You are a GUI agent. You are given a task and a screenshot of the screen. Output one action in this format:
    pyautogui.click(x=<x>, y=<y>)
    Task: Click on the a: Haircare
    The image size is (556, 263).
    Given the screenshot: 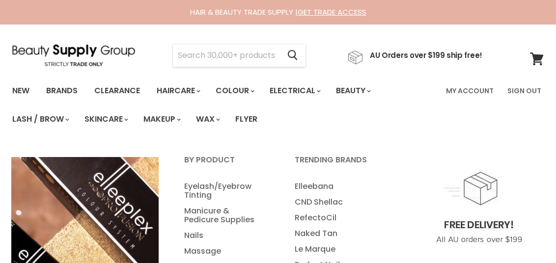 What is the action you would take?
    pyautogui.click(x=178, y=91)
    